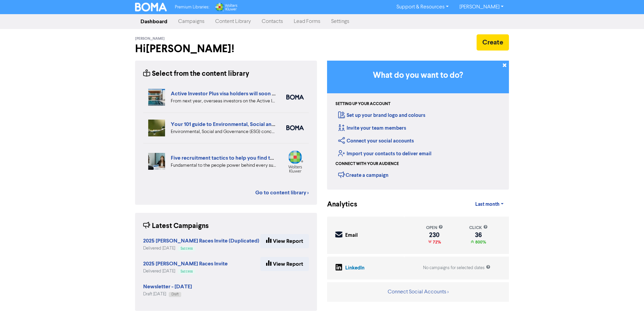  Describe the element at coordinates (381, 115) in the screenshot. I see `a: Set up your brand logo and colours` at that location.